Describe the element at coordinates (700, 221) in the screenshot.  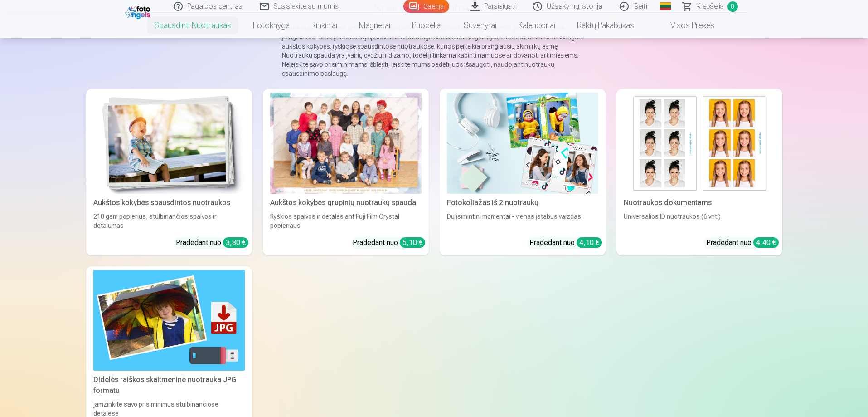
I see `div: Universalios ID nuotraukos (6 vnt.)` at that location.